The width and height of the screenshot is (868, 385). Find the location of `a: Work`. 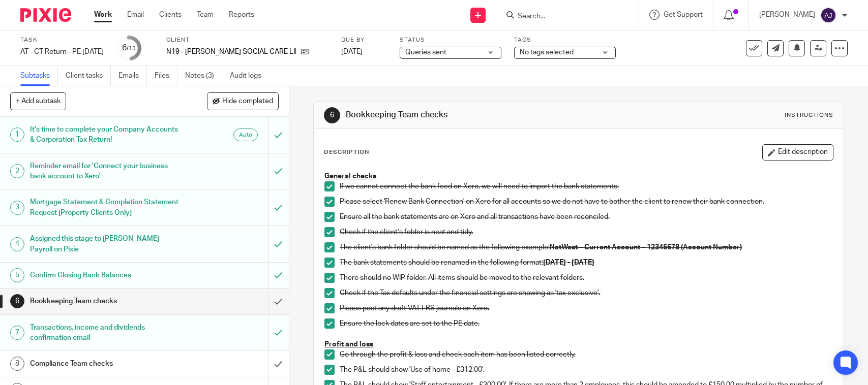

a: Work is located at coordinates (103, 15).